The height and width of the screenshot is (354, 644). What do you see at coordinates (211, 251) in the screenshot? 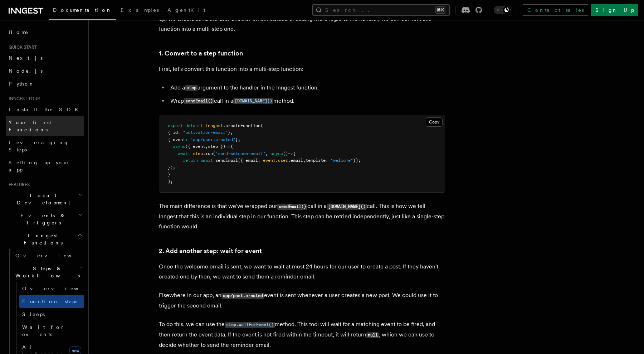
I see `a: 2. Add another step: wait for event` at bounding box center [211, 251].